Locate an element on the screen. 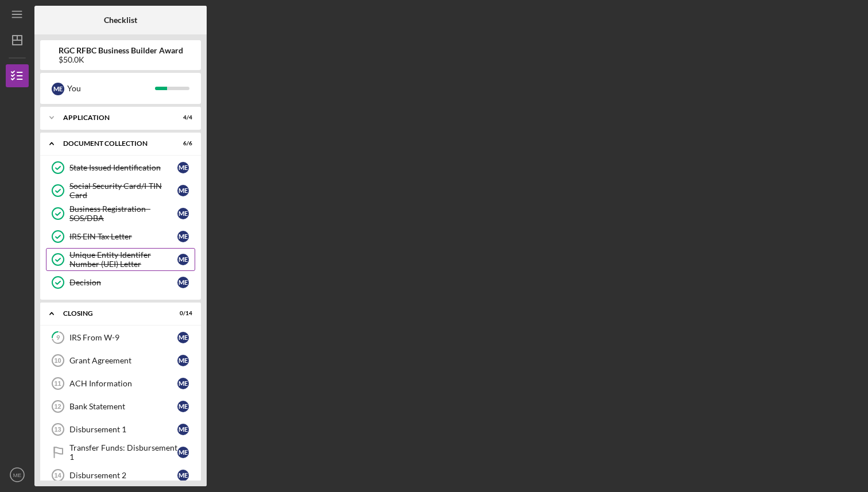  div: $50.0K is located at coordinates (120, 60).